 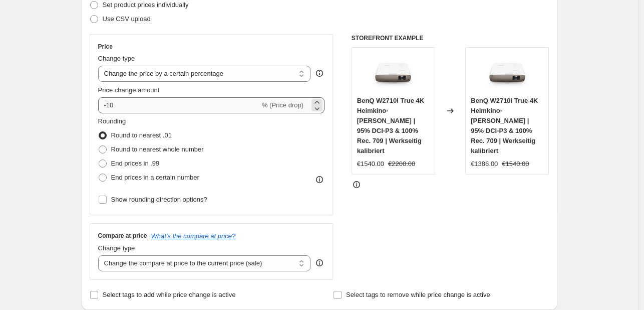 I want to click on strike: €2200.00, so click(x=401, y=164).